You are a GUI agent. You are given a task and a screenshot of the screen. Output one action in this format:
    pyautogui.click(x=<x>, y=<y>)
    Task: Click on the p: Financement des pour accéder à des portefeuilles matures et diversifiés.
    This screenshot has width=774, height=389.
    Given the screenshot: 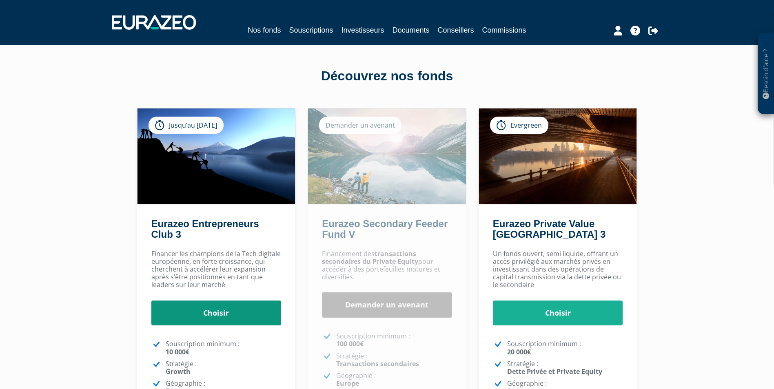 What is the action you would take?
    pyautogui.click(x=387, y=266)
    